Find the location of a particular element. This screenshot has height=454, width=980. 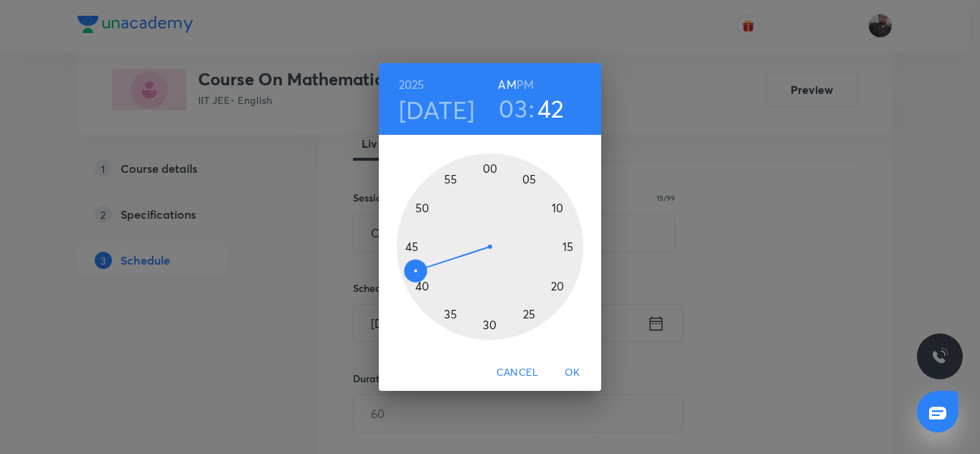

span: Cancel is located at coordinates (517, 372).